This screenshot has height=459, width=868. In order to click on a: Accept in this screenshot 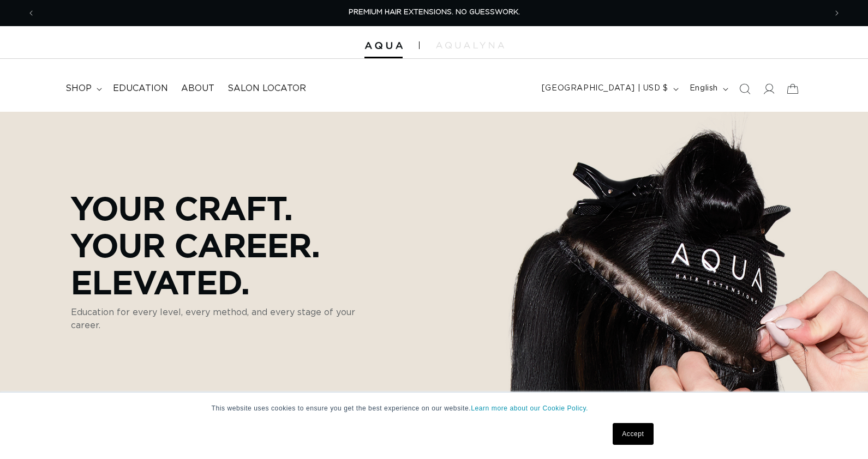, I will do `click(633, 434)`.